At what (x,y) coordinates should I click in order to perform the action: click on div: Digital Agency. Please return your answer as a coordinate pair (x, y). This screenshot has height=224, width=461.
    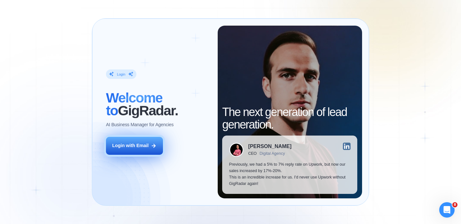
    Looking at the image, I should click on (272, 153).